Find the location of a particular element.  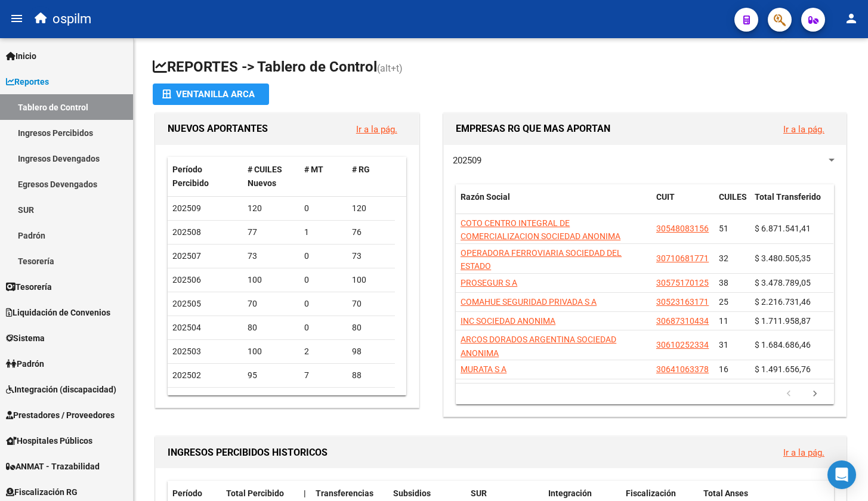

span: # MT is located at coordinates (314, 169).